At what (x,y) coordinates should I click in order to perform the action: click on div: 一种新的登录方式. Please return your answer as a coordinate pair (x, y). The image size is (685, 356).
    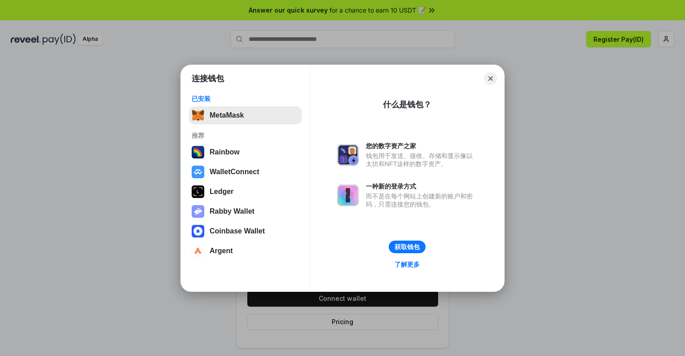
    Looking at the image, I should click on (422, 186).